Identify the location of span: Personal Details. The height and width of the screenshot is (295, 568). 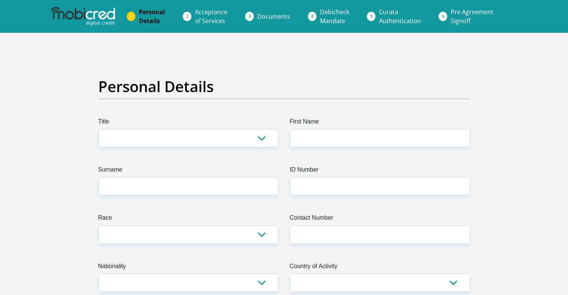
(152, 16).